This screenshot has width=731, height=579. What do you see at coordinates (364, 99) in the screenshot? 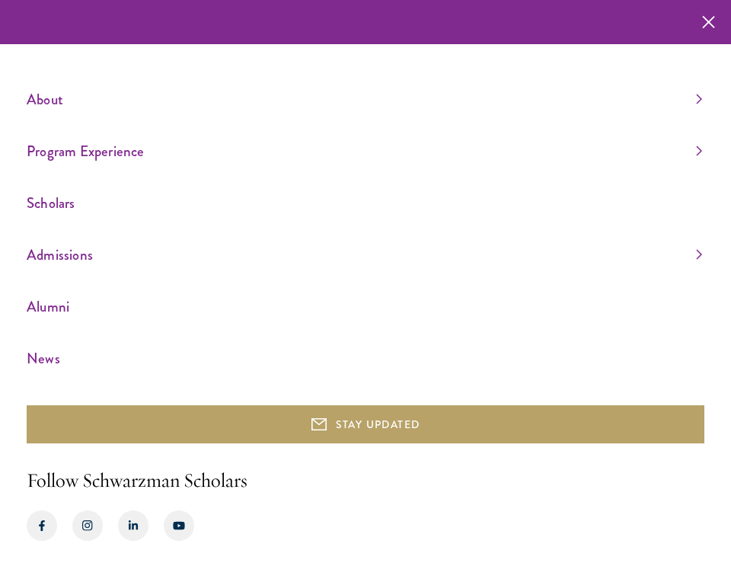
I see `a: About` at bounding box center [364, 99].